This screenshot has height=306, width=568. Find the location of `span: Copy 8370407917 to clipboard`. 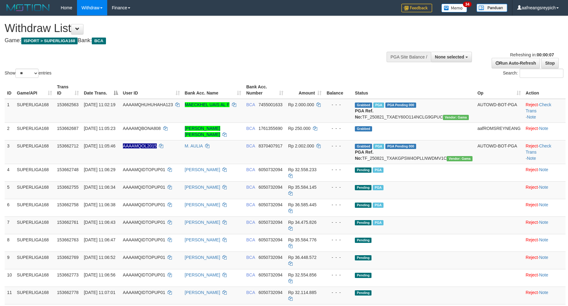

span: Copy 8370407917 to clipboard is located at coordinates (270, 146).